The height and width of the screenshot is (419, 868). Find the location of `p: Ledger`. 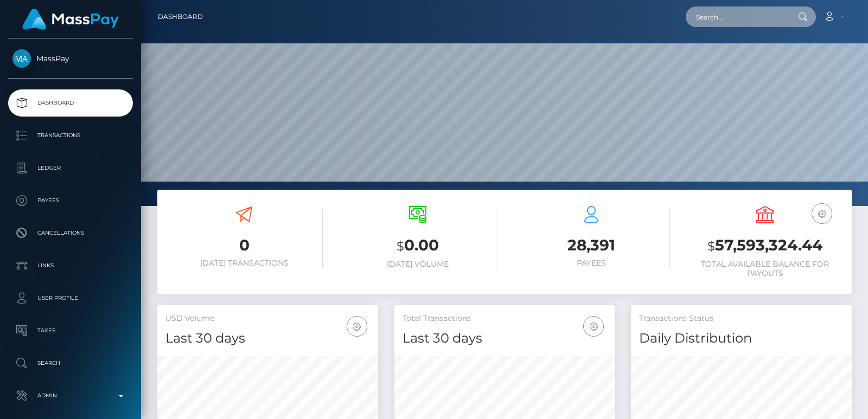

p: Ledger is located at coordinates (70, 168).